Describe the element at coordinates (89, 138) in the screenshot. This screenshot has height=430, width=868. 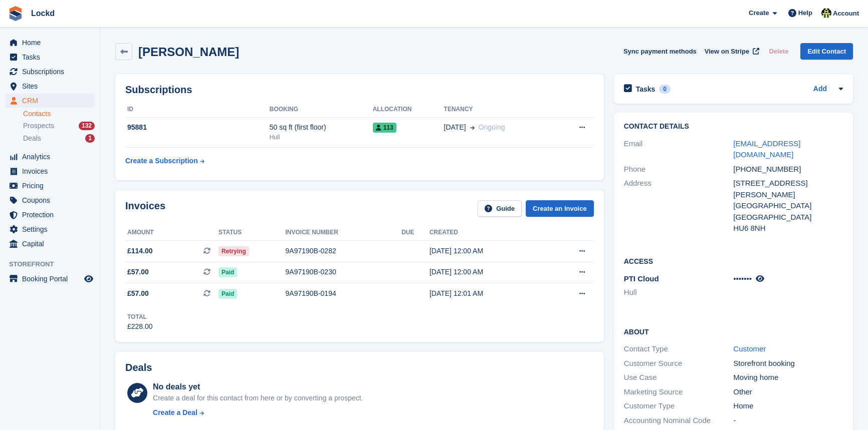
I see `div: 1` at that location.